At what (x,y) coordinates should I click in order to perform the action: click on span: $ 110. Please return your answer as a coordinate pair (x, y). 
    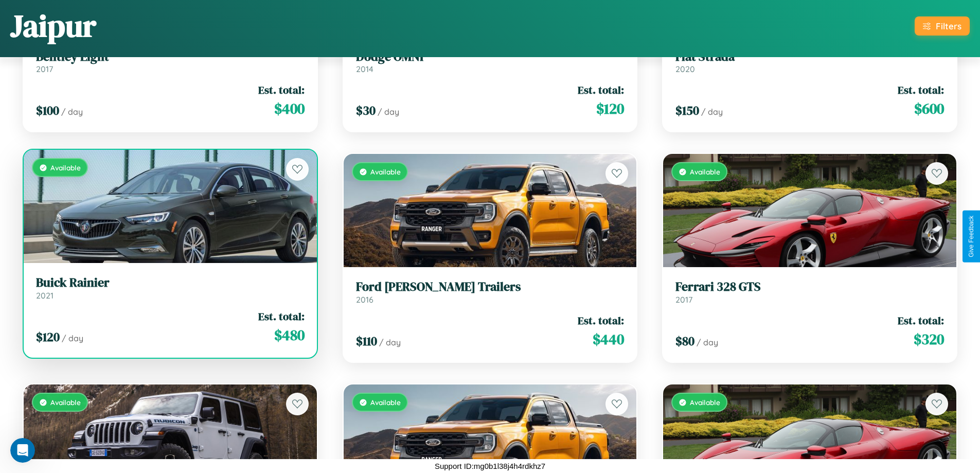
    Looking at the image, I should click on (366, 341).